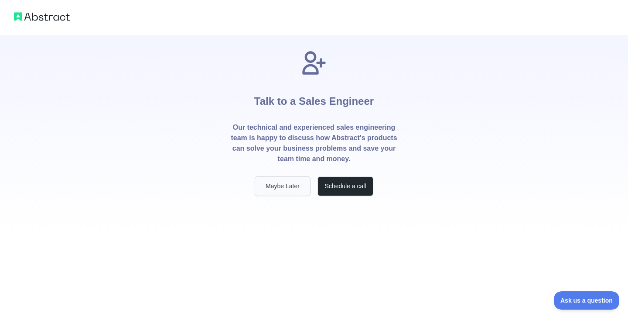 This screenshot has height=314, width=628. Describe the element at coordinates (314, 143) in the screenshot. I see `p: Our technical and experienced sales engineering team is happy to discuss how Abstract's products ...` at that location.